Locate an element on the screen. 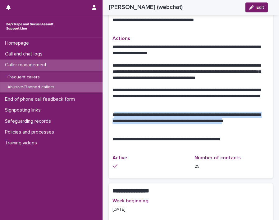  span: Edit is located at coordinates (260, 7).